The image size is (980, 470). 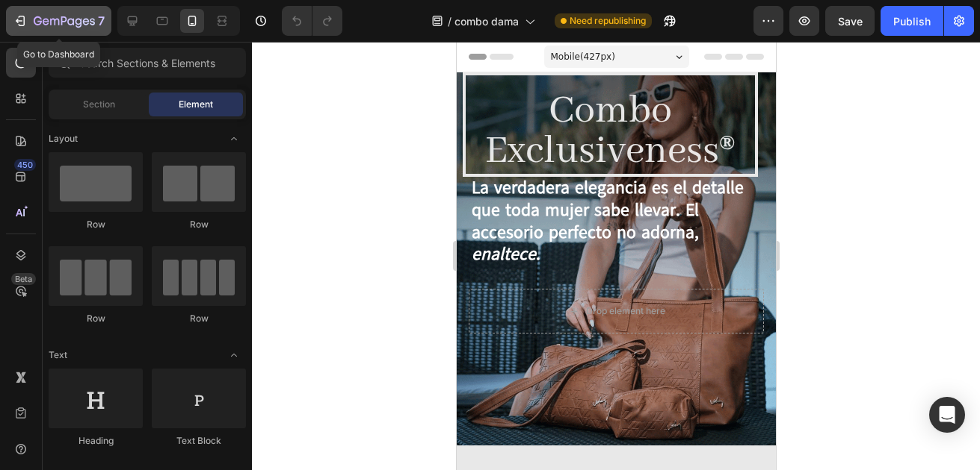 What do you see at coordinates (57, 356) in the screenshot?
I see `span: Text` at bounding box center [57, 356].